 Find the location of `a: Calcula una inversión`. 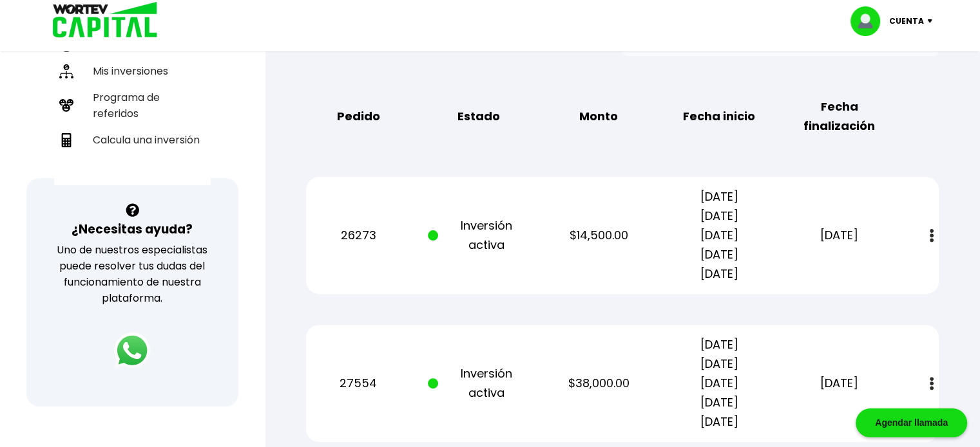

a: Calcula una inversión is located at coordinates (132, 140).